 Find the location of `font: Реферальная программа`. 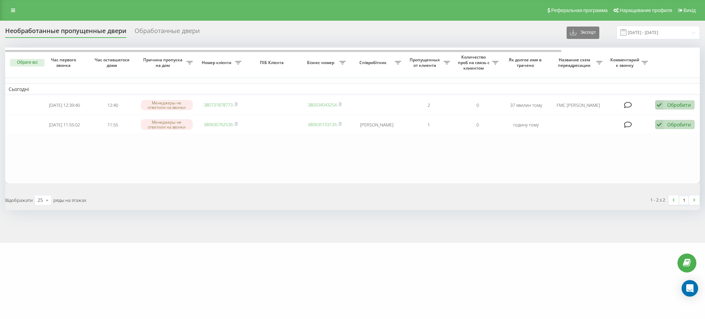

font: Реферальная программа is located at coordinates (579, 10).